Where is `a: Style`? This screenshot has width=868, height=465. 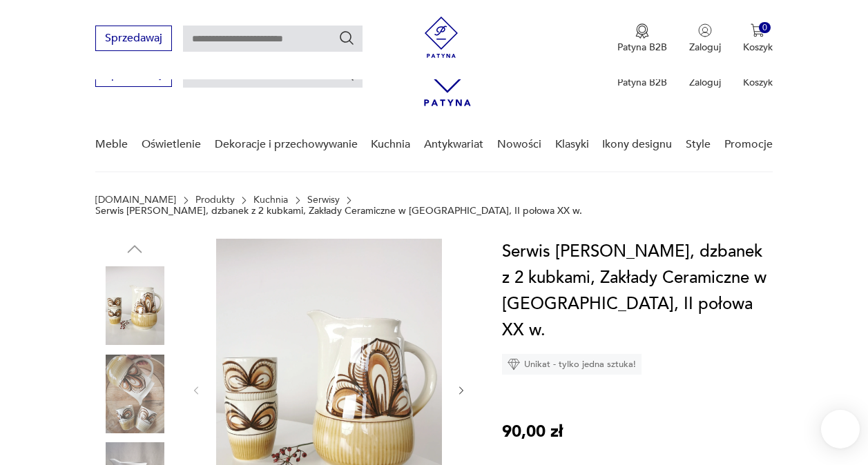
a: Style is located at coordinates (698, 144).